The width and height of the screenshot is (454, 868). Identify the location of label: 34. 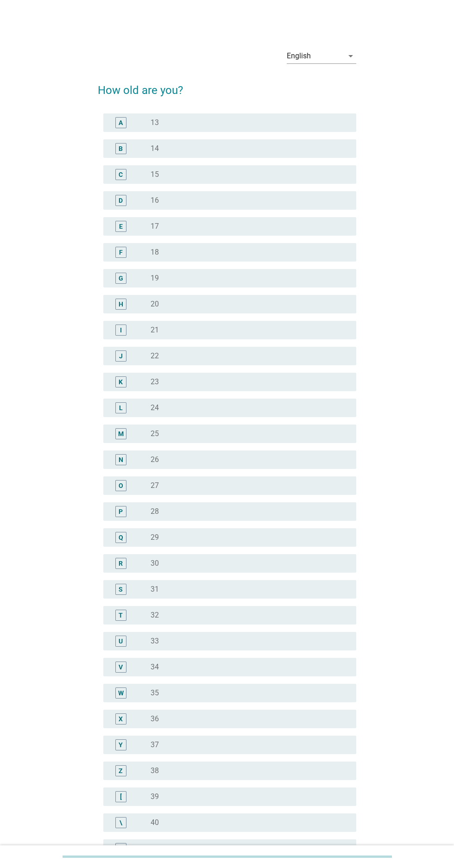
(154, 667).